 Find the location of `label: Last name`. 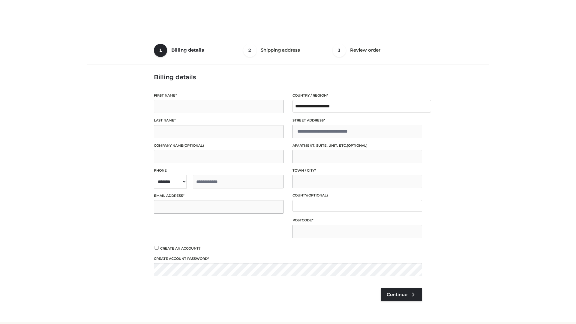

label: Last name is located at coordinates (219, 120).